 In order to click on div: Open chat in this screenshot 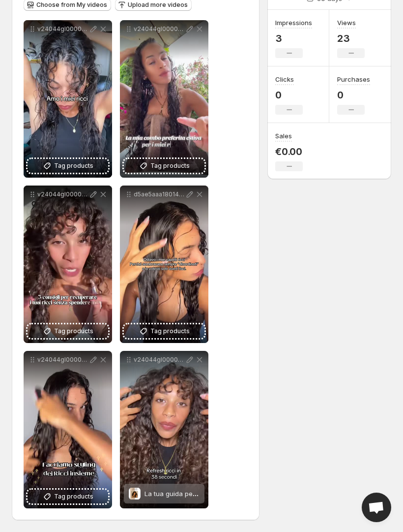, I will do `click(377, 507)`.